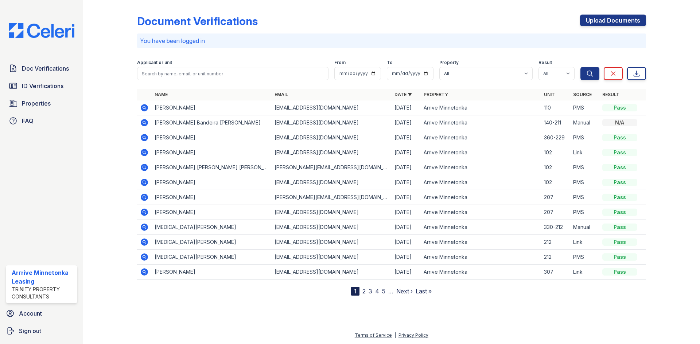  What do you see at coordinates (373, 335) in the screenshot?
I see `a: Terms of Service` at bounding box center [373, 335].